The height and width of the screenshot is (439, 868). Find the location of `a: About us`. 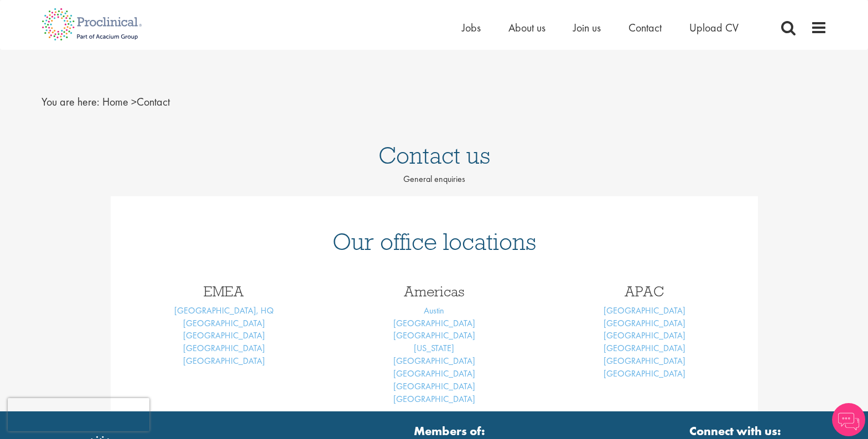

a: About us is located at coordinates (526, 28).